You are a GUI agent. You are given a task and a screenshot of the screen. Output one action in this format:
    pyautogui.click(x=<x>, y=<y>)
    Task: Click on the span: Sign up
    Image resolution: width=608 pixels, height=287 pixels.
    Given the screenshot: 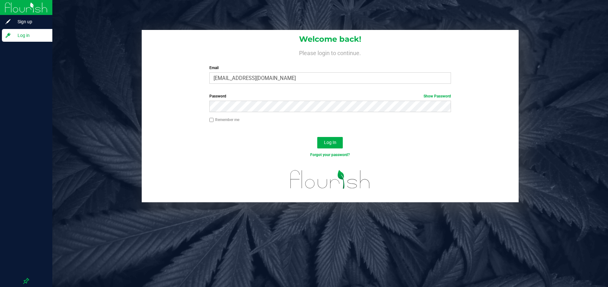 What is the action you would take?
    pyautogui.click(x=30, y=22)
    